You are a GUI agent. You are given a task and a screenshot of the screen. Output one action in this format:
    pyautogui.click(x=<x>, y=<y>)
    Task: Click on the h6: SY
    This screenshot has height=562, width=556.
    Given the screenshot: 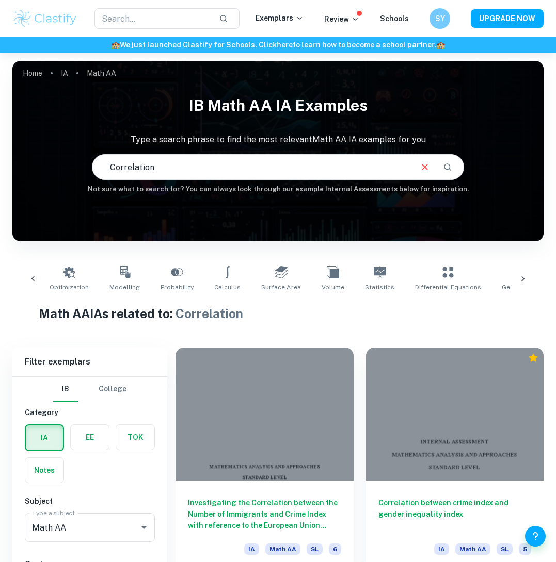 What is the action you would take?
    pyautogui.click(x=440, y=19)
    